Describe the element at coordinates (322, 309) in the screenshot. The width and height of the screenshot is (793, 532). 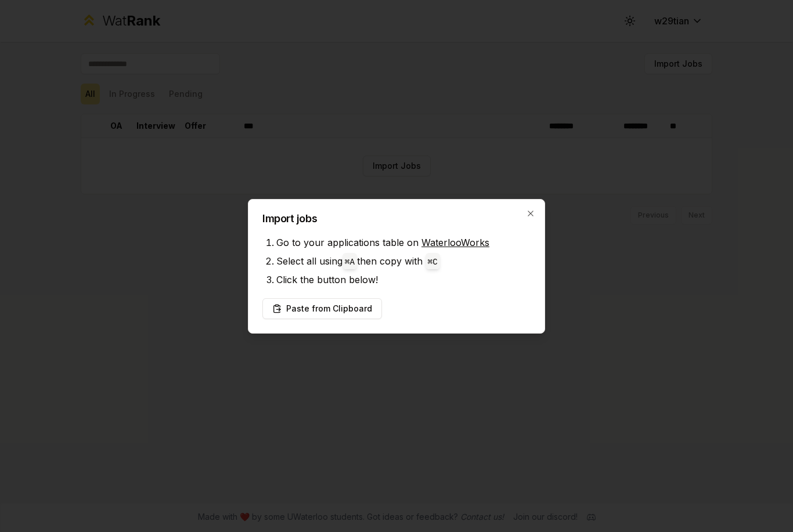
I see `button: Paste from Clipboard` at that location.